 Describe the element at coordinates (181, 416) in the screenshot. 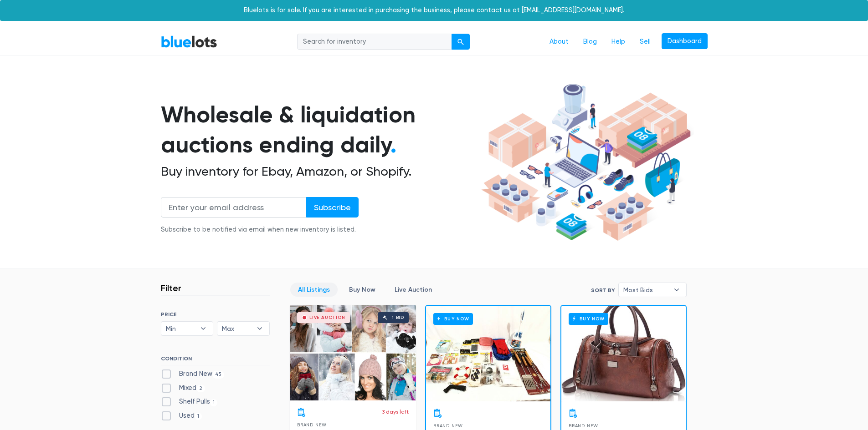

I see `label: Used` at that location.